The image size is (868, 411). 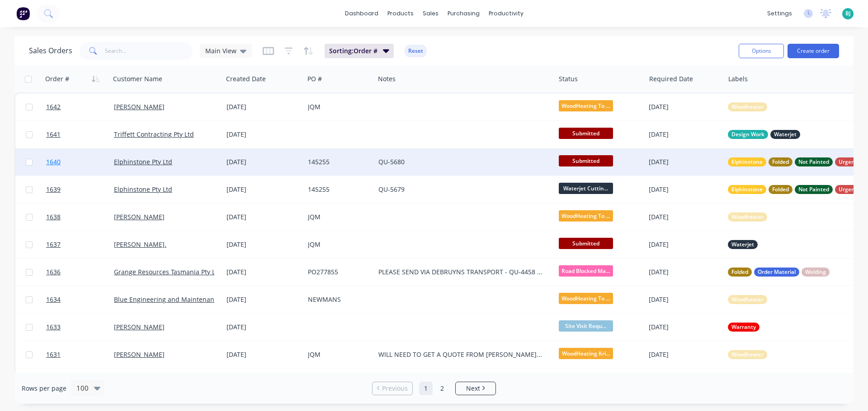 I want to click on div: Status, so click(x=569, y=79).